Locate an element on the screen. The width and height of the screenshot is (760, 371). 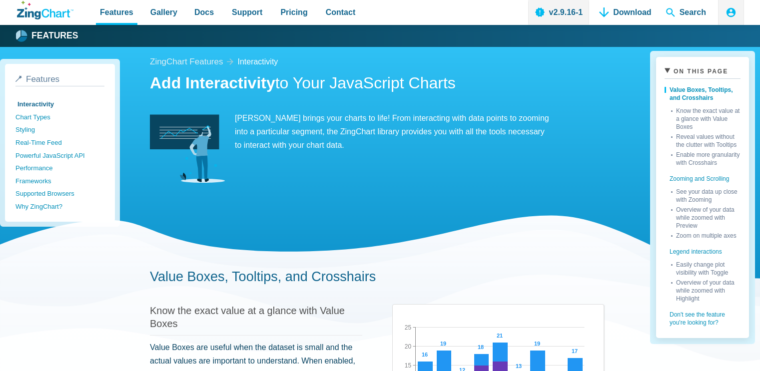
a: Zooming and Scrolling is located at coordinates (703, 176).